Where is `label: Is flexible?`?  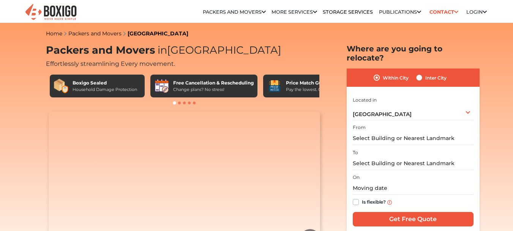 label: Is flexible? is located at coordinates (374, 201).